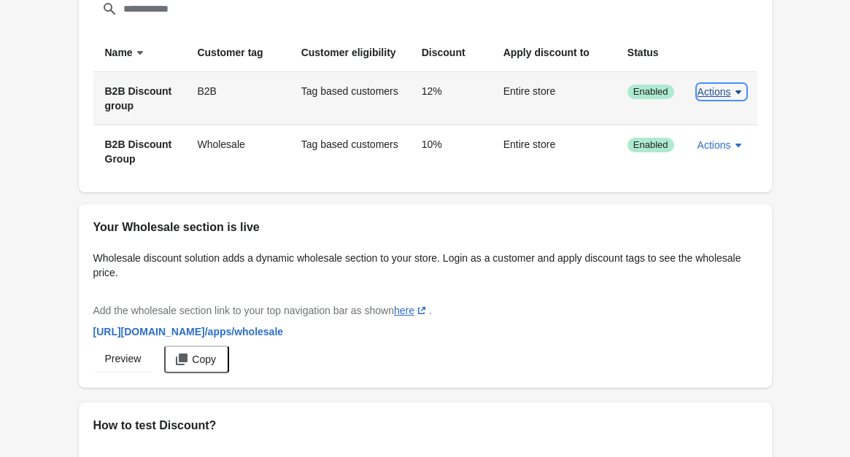 The width and height of the screenshot is (850, 457). Describe the element at coordinates (451, 99) in the screenshot. I see `td: 12%` at that location.